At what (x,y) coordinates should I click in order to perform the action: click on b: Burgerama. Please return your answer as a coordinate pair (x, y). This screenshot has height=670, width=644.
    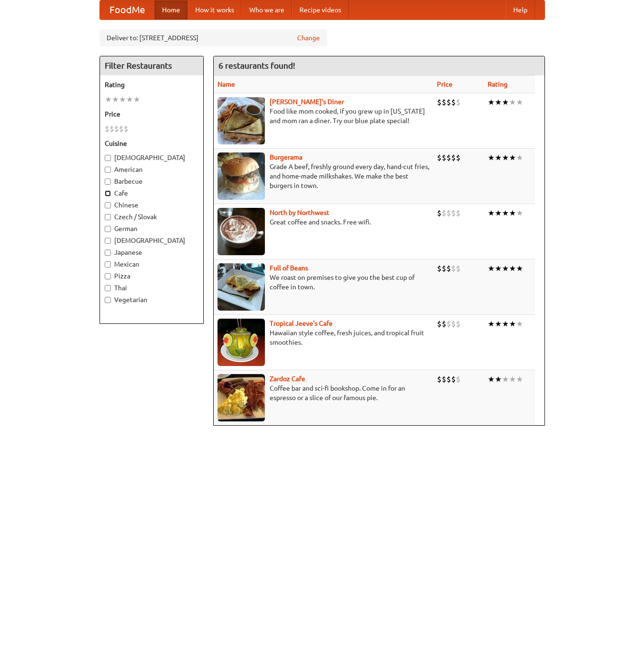
    Looking at the image, I should click on (285, 157).